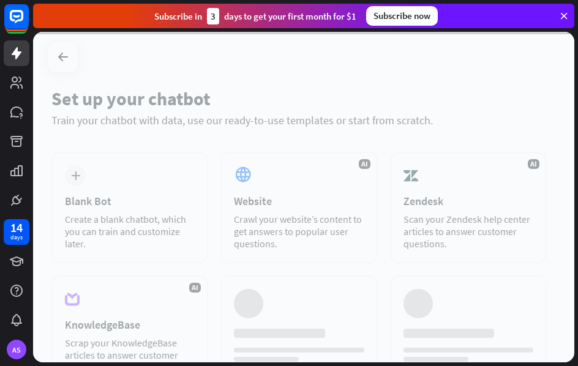 This screenshot has height=366, width=578. I want to click on a: 14 days, so click(17, 232).